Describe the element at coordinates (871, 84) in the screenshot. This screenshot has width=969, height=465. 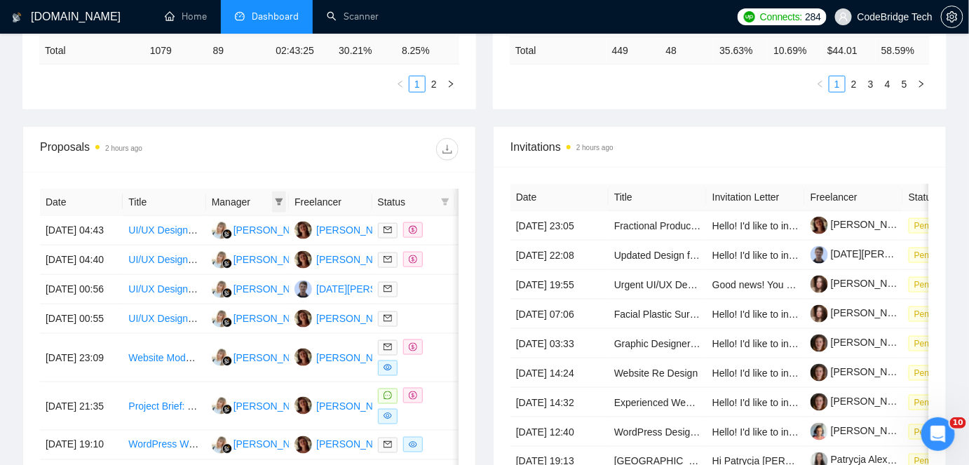
I see `li: 3` at that location.